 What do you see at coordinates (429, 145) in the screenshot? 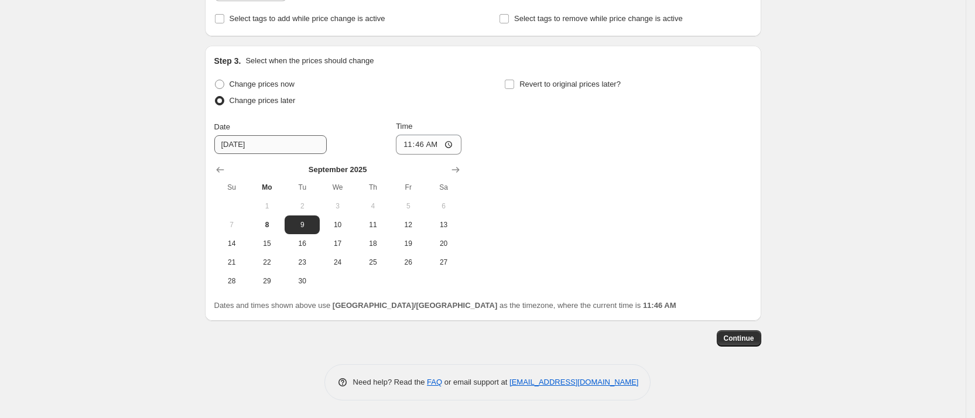
I see `input: 12:00` at bounding box center [429, 145].